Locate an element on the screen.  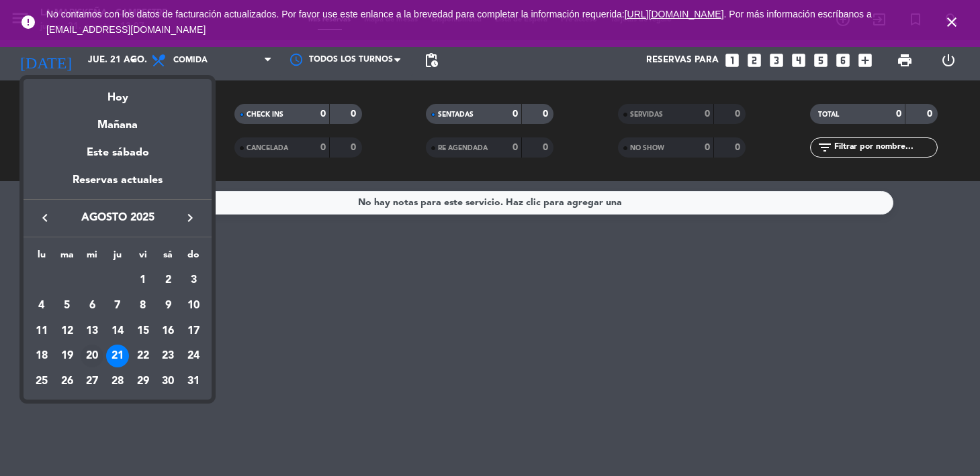
div: 14 is located at coordinates (118, 331).